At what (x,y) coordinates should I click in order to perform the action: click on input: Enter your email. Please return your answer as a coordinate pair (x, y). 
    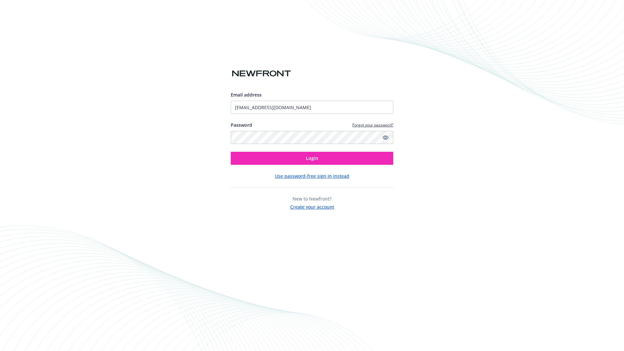
    Looking at the image, I should click on (312, 107).